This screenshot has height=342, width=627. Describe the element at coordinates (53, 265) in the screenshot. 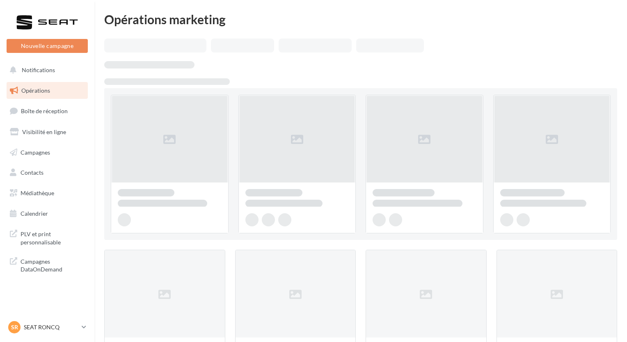

I see `span: Campagnes DataOnDemand` at that location.